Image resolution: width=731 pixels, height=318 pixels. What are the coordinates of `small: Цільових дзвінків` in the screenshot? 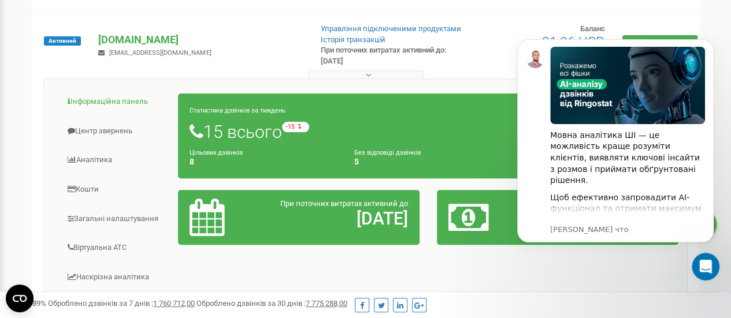 It's located at (216, 152).